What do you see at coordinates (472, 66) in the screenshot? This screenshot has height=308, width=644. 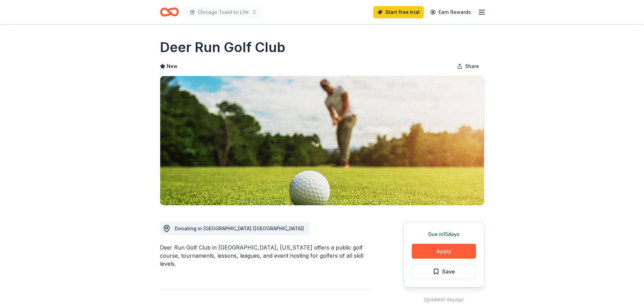 I see `span: Share` at bounding box center [472, 66].